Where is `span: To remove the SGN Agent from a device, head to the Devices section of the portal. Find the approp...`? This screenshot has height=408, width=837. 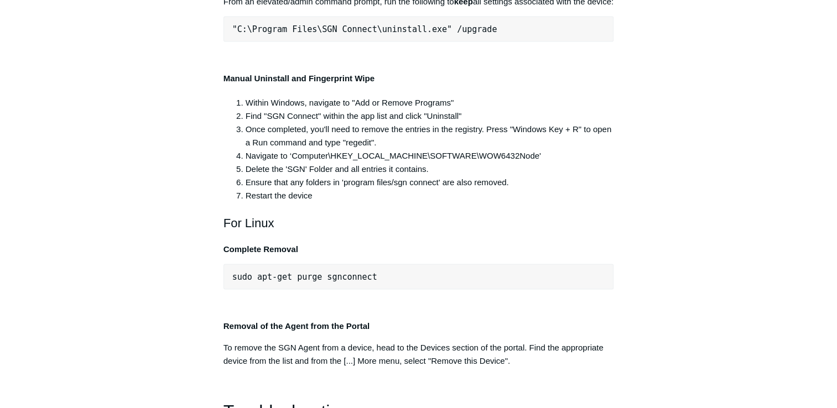 span: To remove the SGN Agent from a device, head to the Devices section of the portal. Find the approp... is located at coordinates (413, 354).